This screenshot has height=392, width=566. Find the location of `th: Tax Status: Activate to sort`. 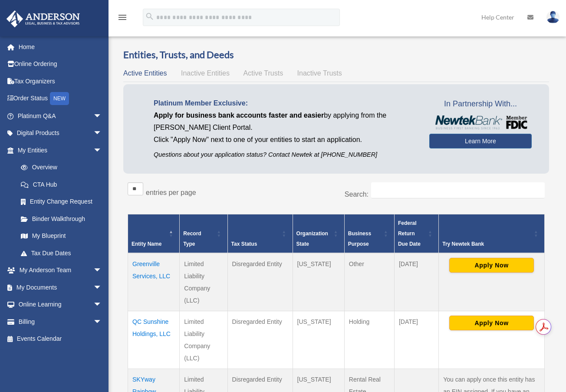

th: Tax Status: Activate to sort is located at coordinates (260, 234).